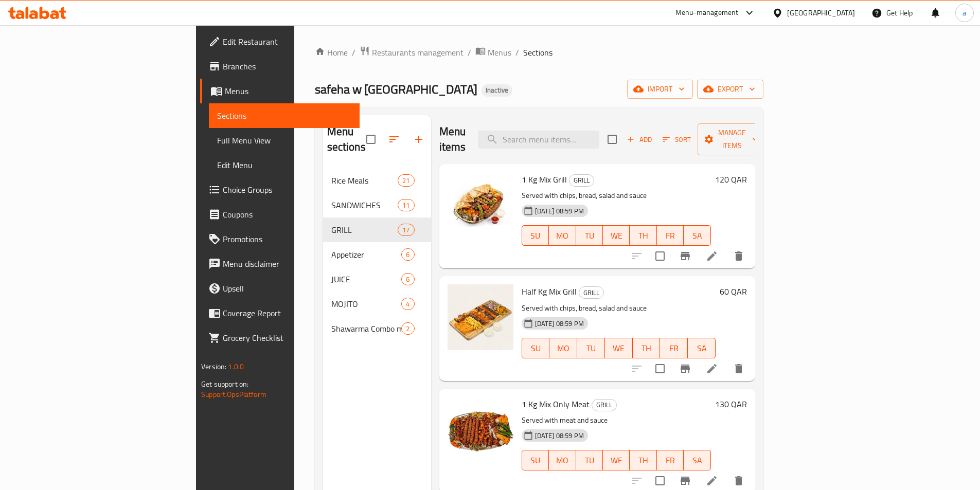 The width and height of the screenshot is (980, 490). Describe the element at coordinates (539, 53) in the screenshot. I see `nav: breadcrumb` at that location.